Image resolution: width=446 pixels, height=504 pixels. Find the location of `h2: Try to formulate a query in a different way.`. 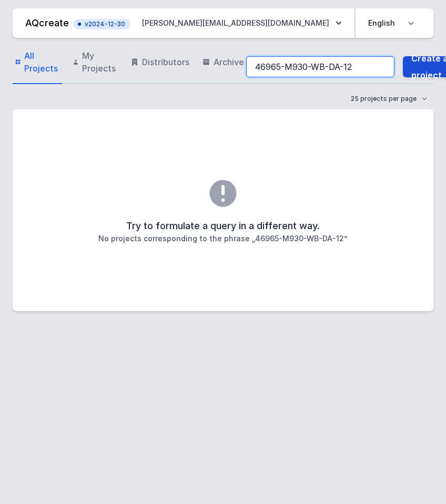

h2: Try to formulate a query in a different way. is located at coordinates (223, 226).